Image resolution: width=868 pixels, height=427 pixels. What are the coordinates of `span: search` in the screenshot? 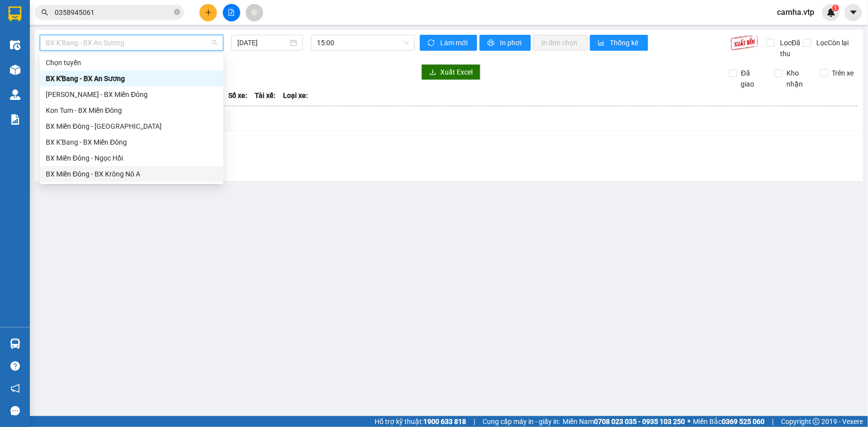 It's located at (45, 13).